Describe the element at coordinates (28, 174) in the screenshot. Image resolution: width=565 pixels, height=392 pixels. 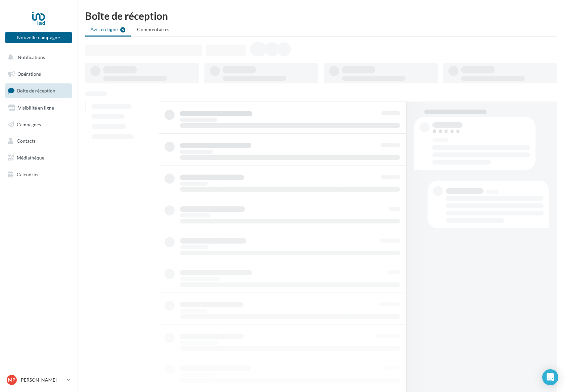
I see `span: Calendrier` at that location.